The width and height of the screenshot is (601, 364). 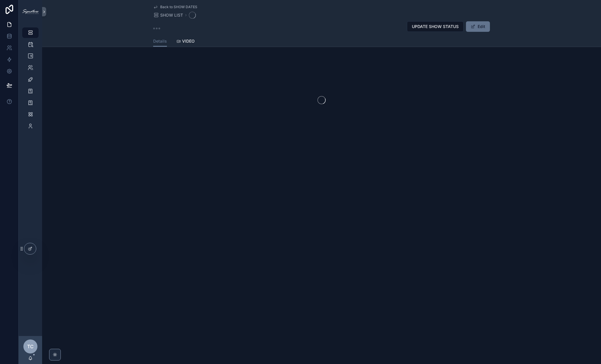 I want to click on span: Back to SHOW DATES, so click(x=178, y=7).